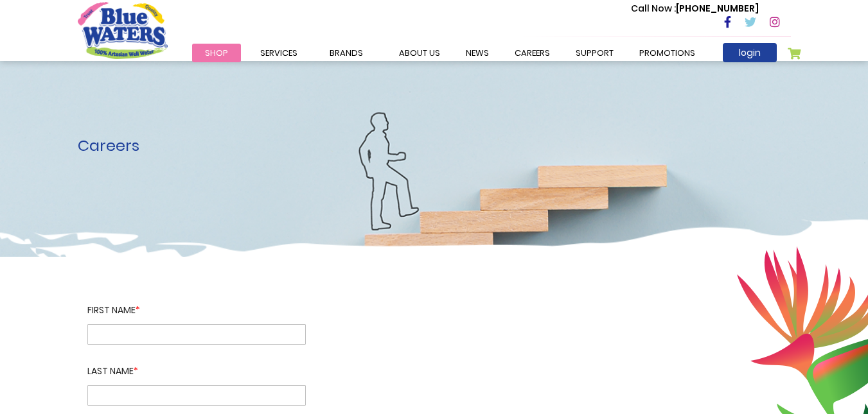  What do you see at coordinates (750, 52) in the screenshot?
I see `a: login` at bounding box center [750, 52].